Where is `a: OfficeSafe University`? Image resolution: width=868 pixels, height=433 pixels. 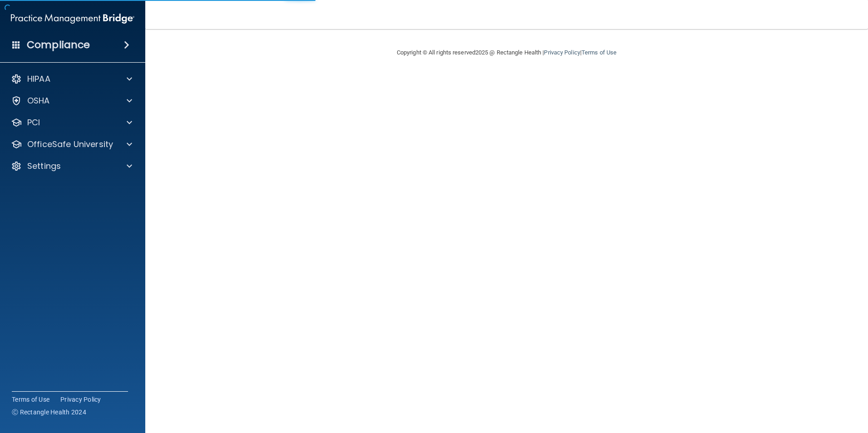 a: OfficeSafe University is located at coordinates (71, 144).